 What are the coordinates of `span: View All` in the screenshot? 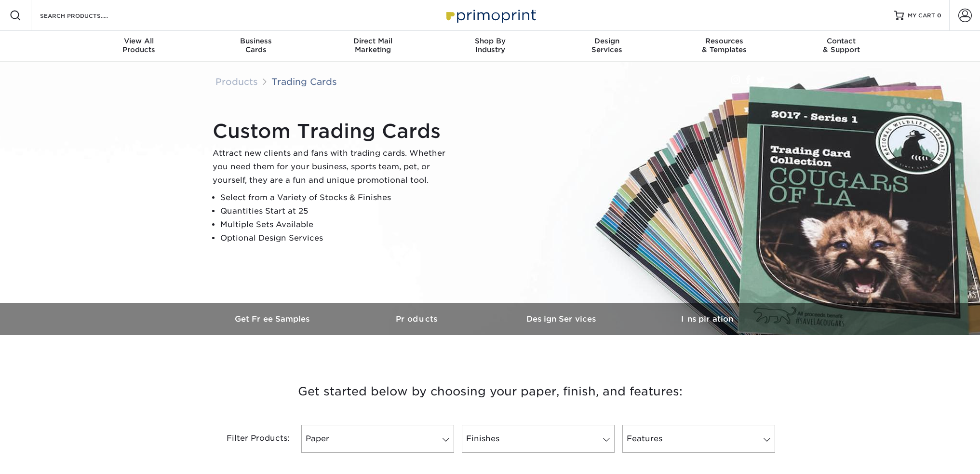 It's located at (139, 41).